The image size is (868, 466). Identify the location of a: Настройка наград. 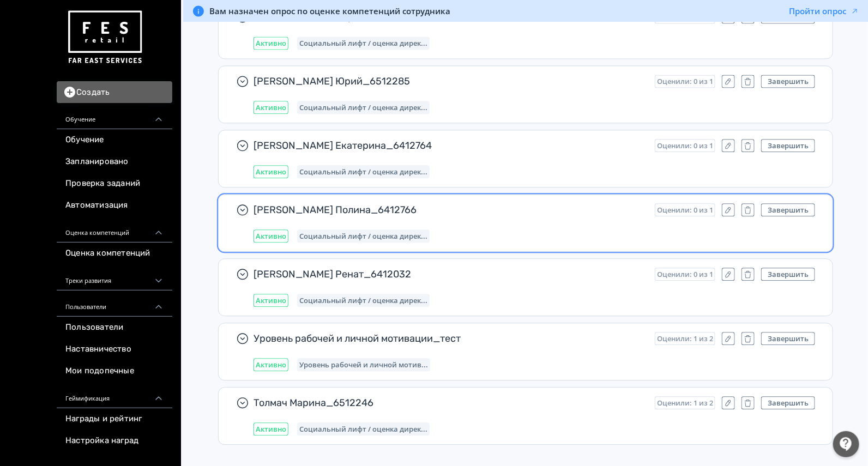
(114, 441).